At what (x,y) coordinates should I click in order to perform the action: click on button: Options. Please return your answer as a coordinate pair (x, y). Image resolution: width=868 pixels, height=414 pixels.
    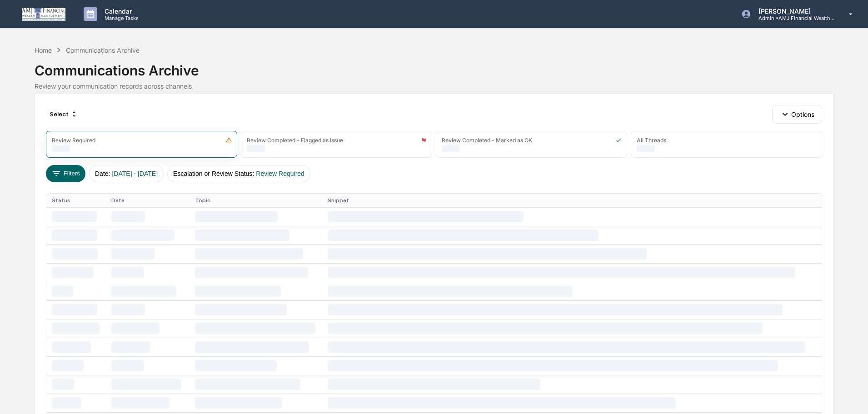
    Looking at the image, I should click on (797, 114).